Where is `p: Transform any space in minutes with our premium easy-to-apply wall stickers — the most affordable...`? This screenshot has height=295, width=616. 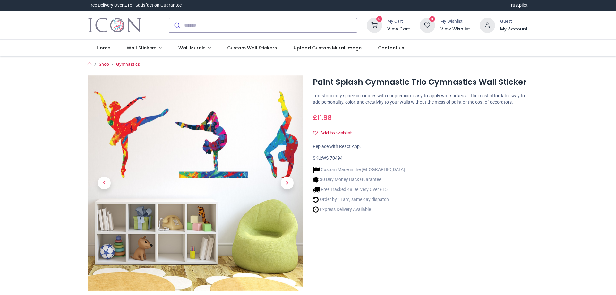 p: Transform any space in minutes with our premium easy-to-apply wall stickers — the most affordable... is located at coordinates (420, 99).